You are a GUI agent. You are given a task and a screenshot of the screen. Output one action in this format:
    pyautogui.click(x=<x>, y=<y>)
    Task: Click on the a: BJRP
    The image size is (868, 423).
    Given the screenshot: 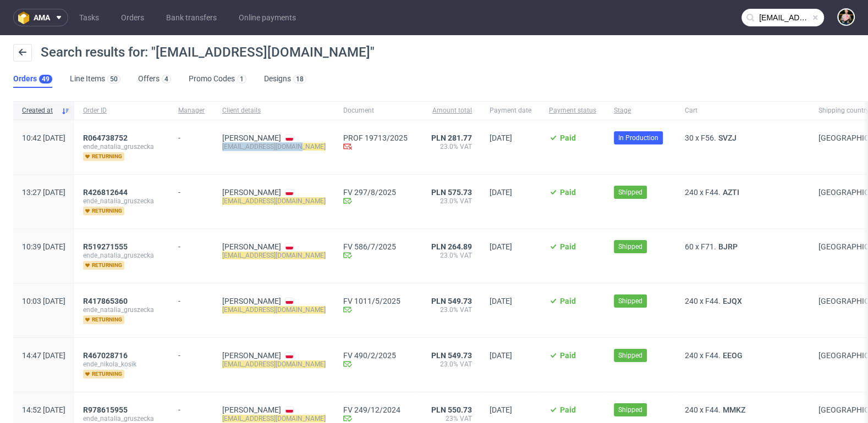 What is the action you would take?
    pyautogui.click(x=728, y=247)
    